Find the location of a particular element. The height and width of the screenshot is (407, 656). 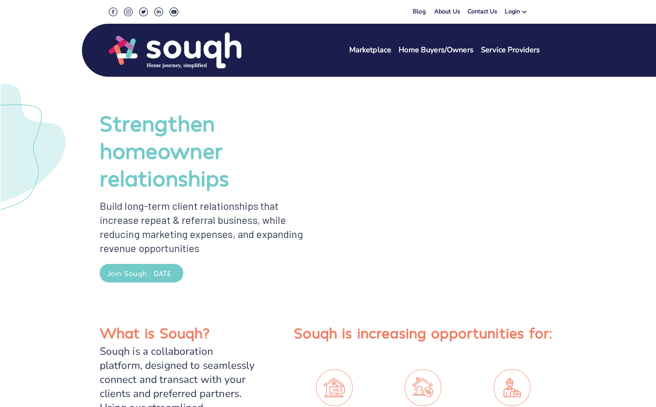

div: Souqh is increasing opportunities for: is located at coordinates (423, 333).